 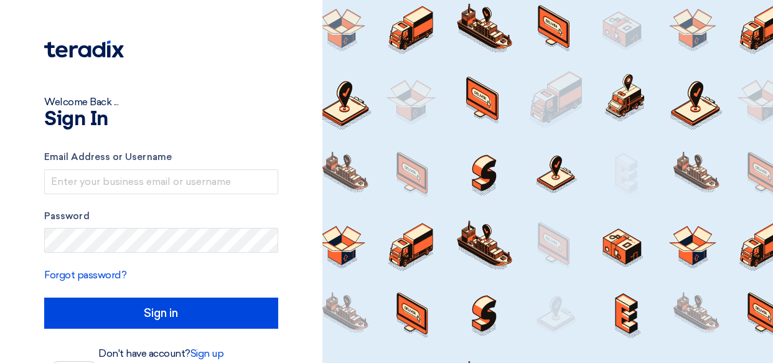 I want to click on a: Forgot password?, so click(x=85, y=275).